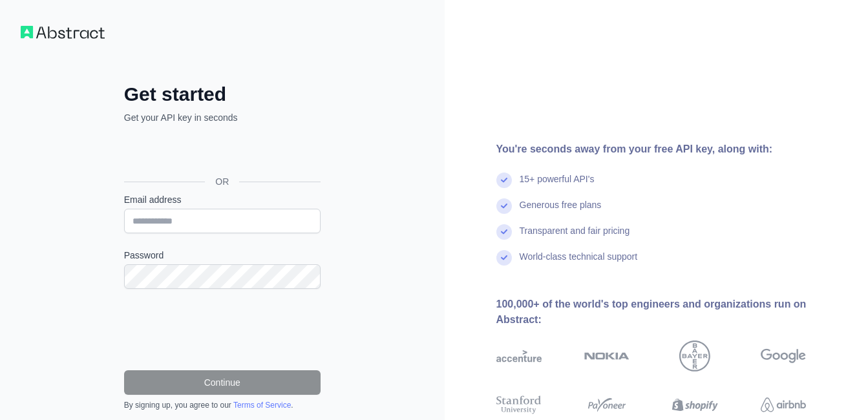 The image size is (868, 420). Describe the element at coordinates (607, 405) in the screenshot. I see `img: payoneer` at that location.